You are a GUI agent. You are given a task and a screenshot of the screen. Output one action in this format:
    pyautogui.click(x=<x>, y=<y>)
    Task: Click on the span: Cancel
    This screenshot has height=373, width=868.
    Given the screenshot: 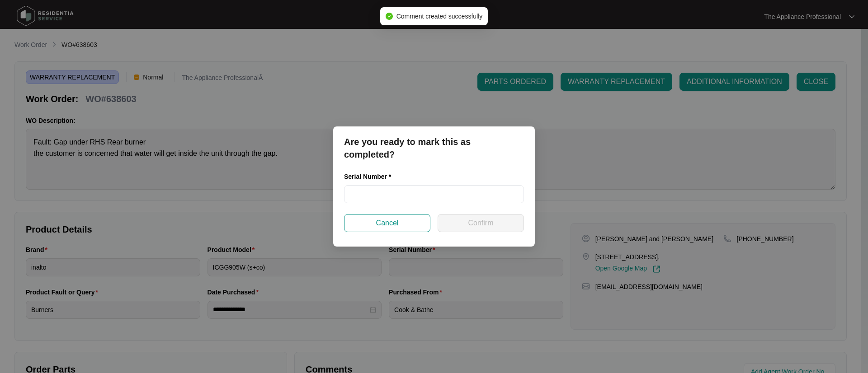 What is the action you would take?
    pyautogui.click(x=388, y=223)
    